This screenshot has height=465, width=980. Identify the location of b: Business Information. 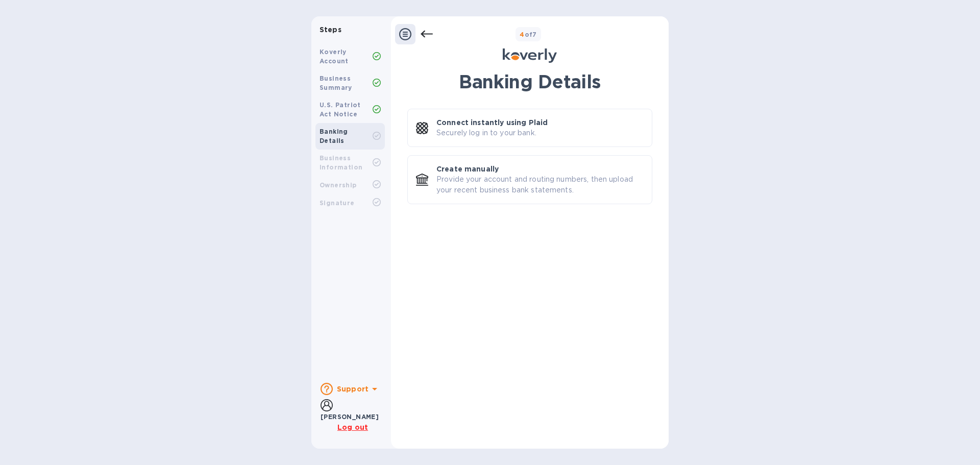
(341, 162).